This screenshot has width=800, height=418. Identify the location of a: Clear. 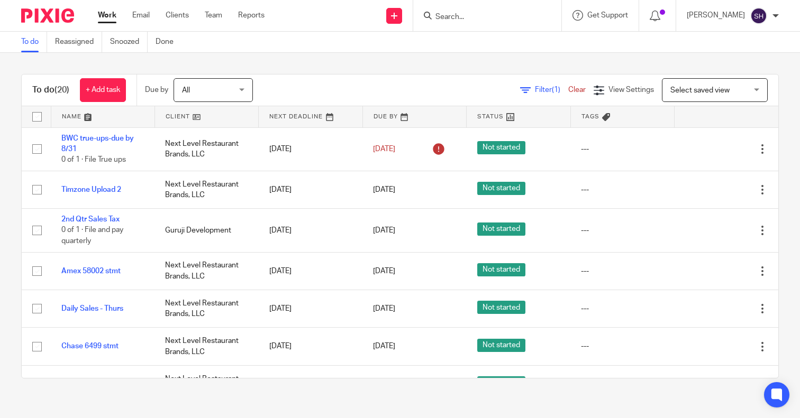
(577, 90).